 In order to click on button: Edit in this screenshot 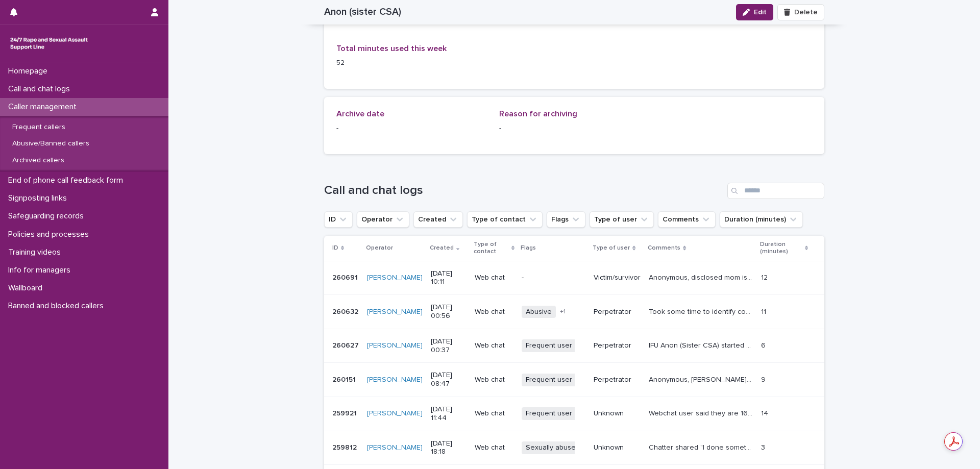, I will do `click(754, 12)`.